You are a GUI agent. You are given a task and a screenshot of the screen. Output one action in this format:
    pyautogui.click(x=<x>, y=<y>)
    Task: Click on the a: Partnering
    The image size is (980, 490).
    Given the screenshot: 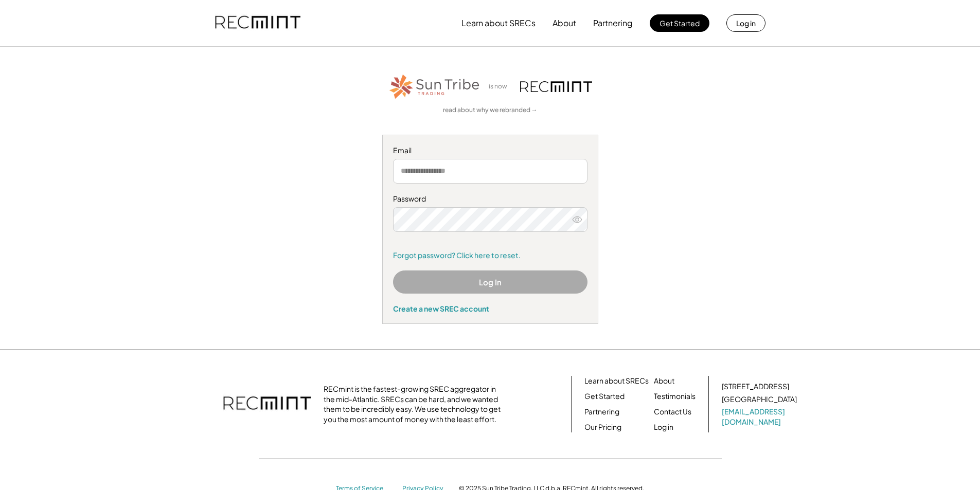 What is the action you would take?
    pyautogui.click(x=601, y=412)
    